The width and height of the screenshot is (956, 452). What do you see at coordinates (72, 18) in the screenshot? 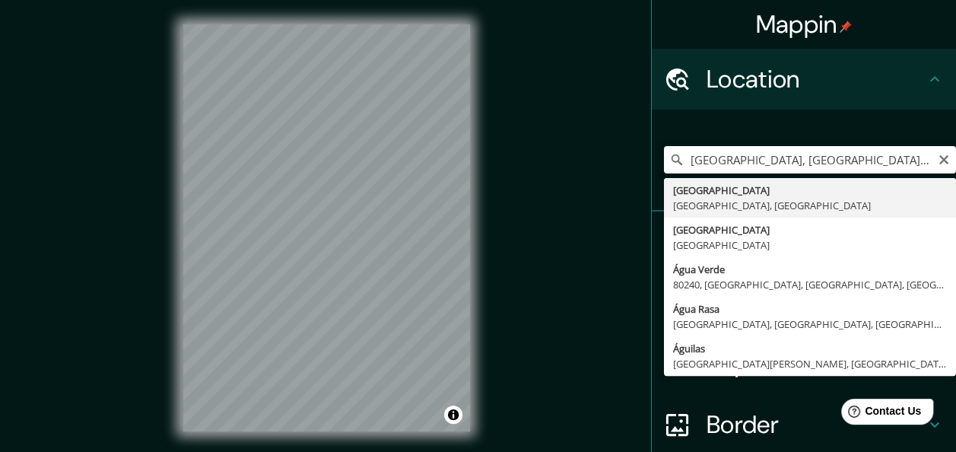
I see `span: Contact Us` at bounding box center [72, 18].